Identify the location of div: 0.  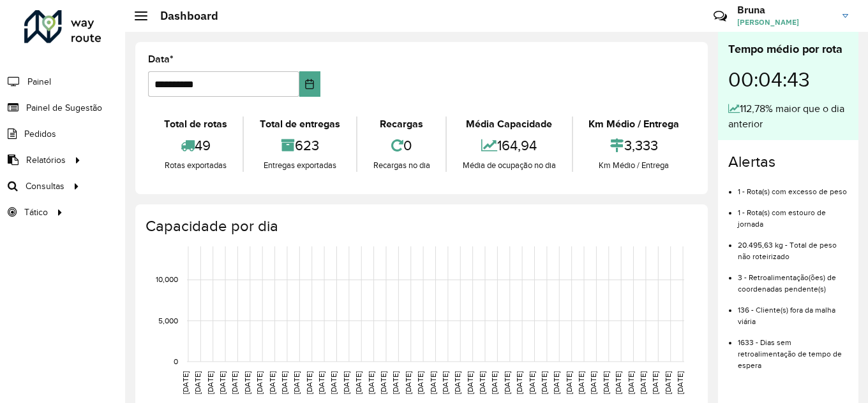
(401, 145).